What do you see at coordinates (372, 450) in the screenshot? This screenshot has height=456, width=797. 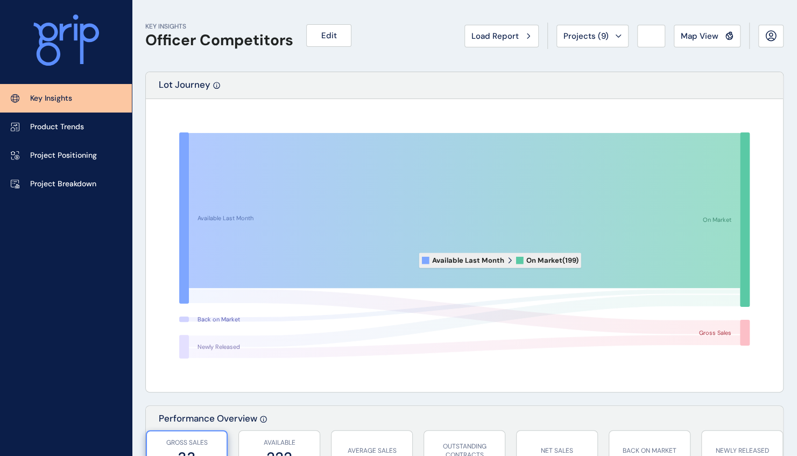 I see `p: AVERAGE SALES` at bounding box center [372, 450].